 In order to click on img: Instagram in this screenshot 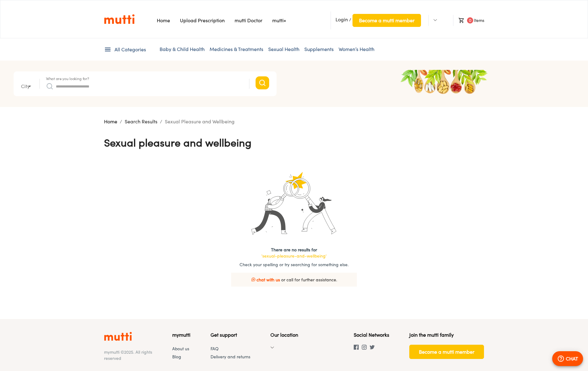, I will do `click(365, 347)`.